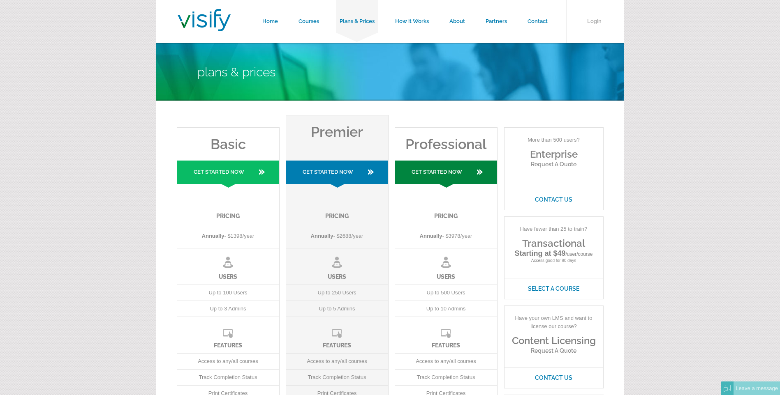 This screenshot has width=780, height=395. Describe the element at coordinates (204, 28) in the screenshot. I see `a: Visify Training` at that location.